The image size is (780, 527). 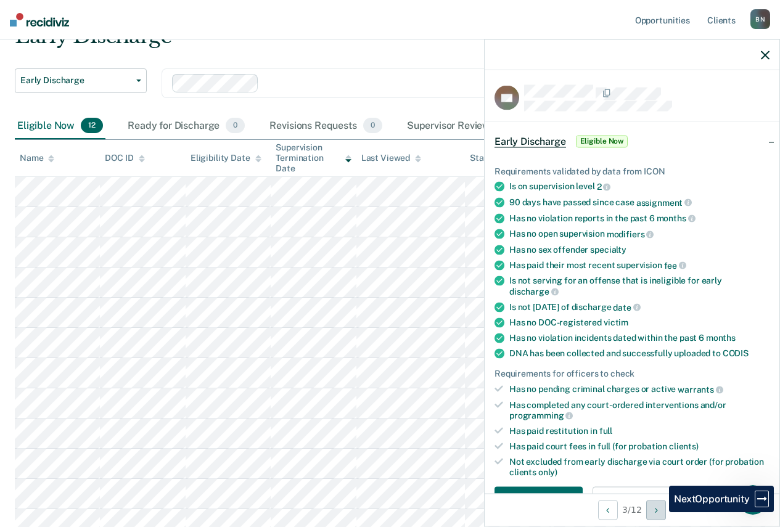 I want to click on div: Supervision Termination Date, so click(x=313, y=158).